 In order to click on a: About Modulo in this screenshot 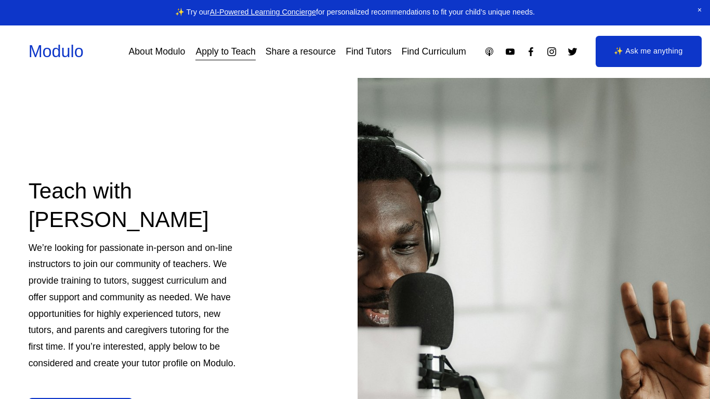, I will do `click(157, 51)`.